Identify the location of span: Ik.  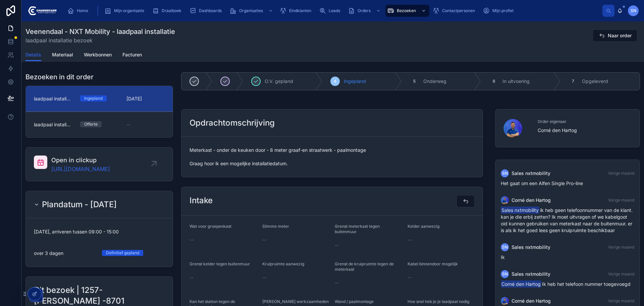
(503, 257).